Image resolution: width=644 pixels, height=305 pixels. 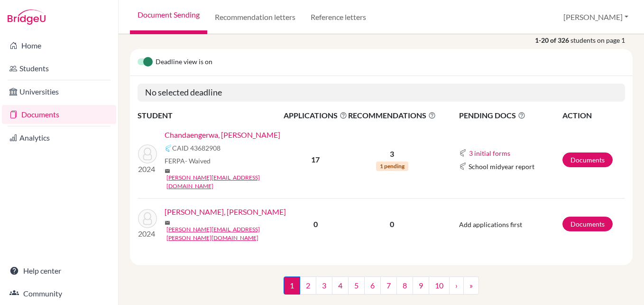 What do you see at coordinates (340, 285) in the screenshot?
I see `a: 4` at bounding box center [340, 285].